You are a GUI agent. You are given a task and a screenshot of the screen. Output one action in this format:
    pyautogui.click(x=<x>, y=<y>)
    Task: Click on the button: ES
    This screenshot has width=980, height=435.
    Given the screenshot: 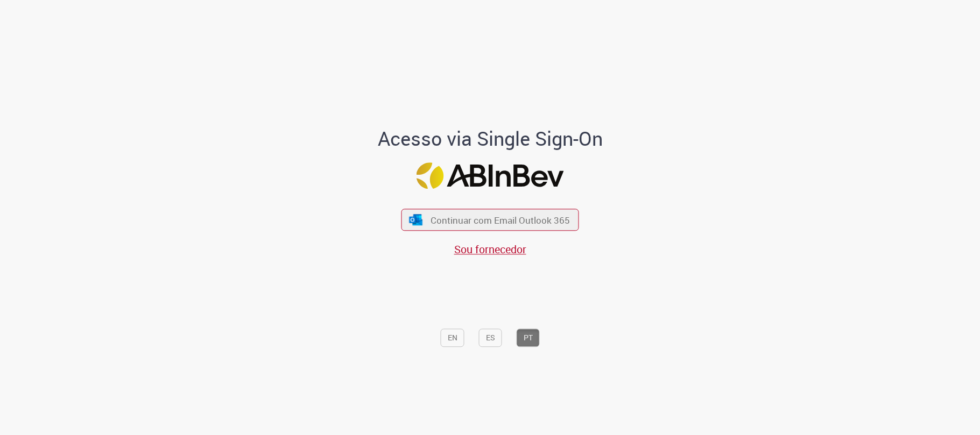 What is the action you would take?
    pyautogui.click(x=490, y=338)
    